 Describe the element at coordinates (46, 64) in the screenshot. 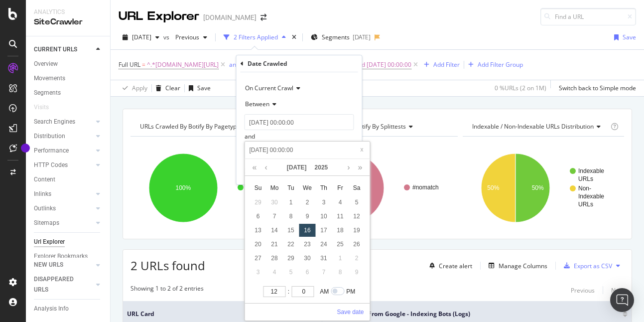

I see `div: Overview` at that location.